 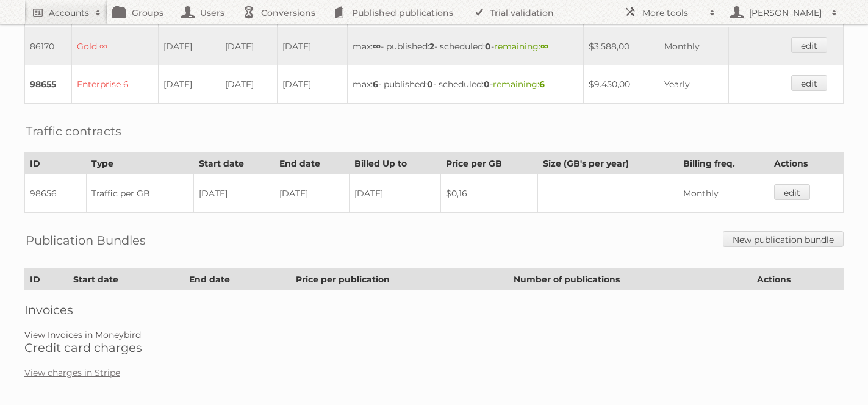 I want to click on td: $0,16, so click(x=489, y=193).